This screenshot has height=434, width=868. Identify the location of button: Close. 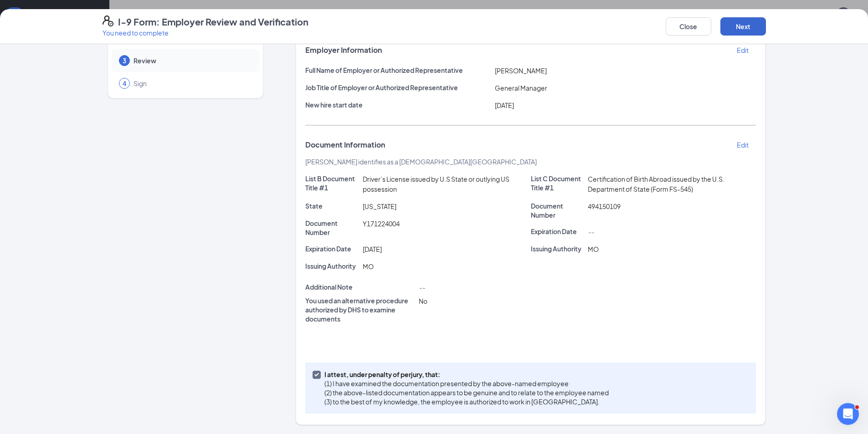
(688, 27).